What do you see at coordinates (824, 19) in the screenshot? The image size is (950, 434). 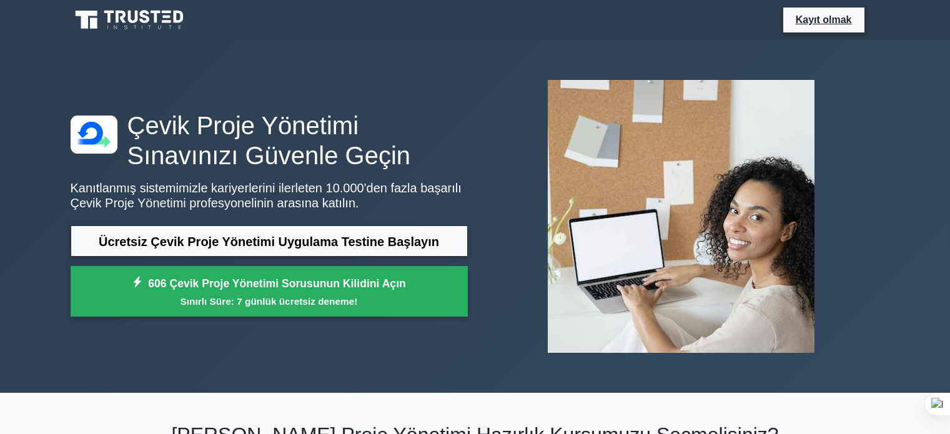 I see `font: Kayıt olmak` at bounding box center [824, 19].